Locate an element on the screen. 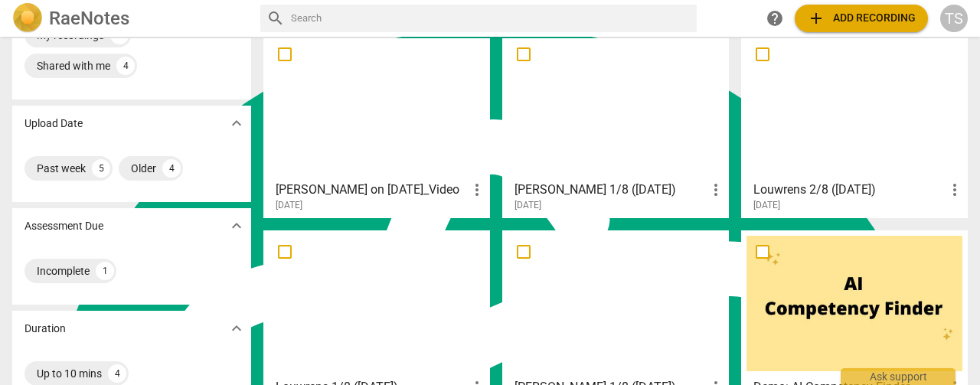 The width and height of the screenshot is (980, 385). div: TS is located at coordinates (954, 18).